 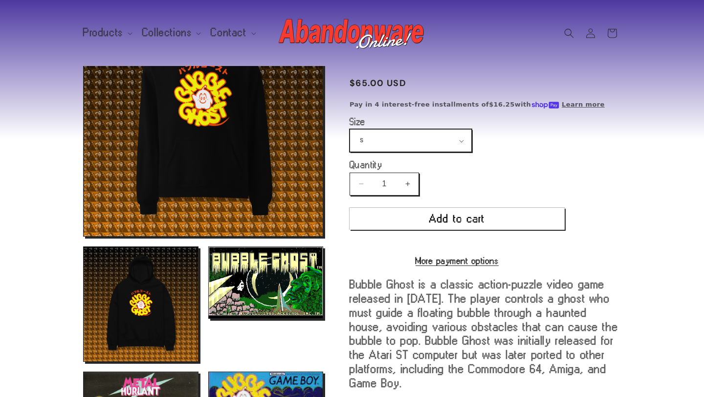 What do you see at coordinates (352, 33) in the screenshot?
I see `img: Abandonware` at bounding box center [352, 33].